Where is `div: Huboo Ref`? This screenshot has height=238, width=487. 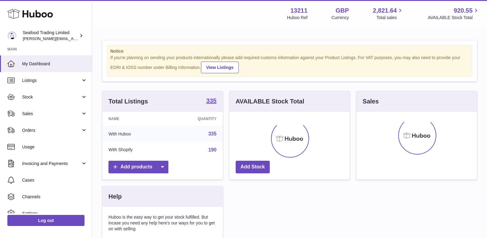
div: Huboo Ref is located at coordinates (297, 18).